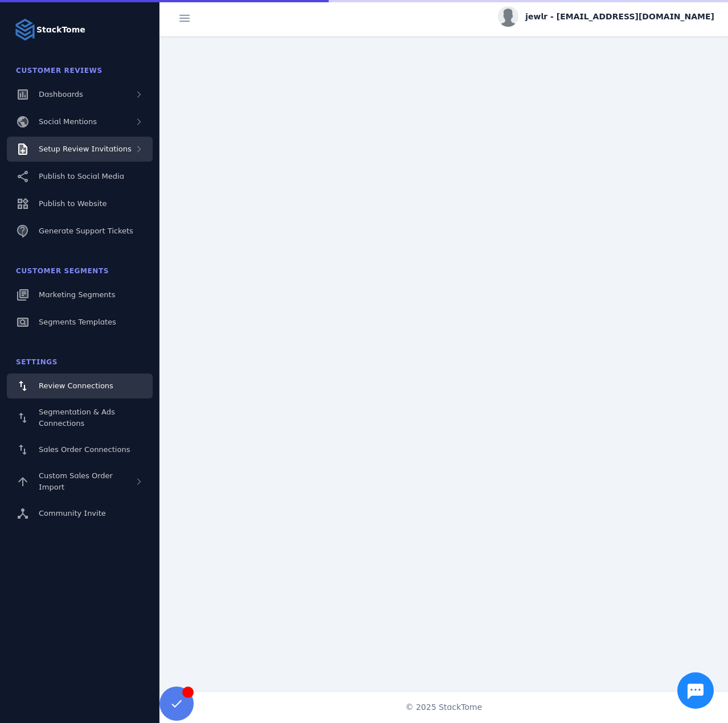 This screenshot has width=728, height=723. What do you see at coordinates (78, 322) in the screenshot?
I see `span: Segments Templates` at bounding box center [78, 322].